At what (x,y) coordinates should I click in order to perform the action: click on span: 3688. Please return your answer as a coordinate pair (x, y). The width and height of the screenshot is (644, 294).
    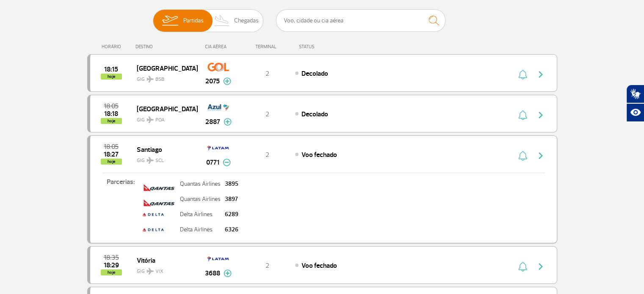
    Looking at the image, I should click on (212, 274).